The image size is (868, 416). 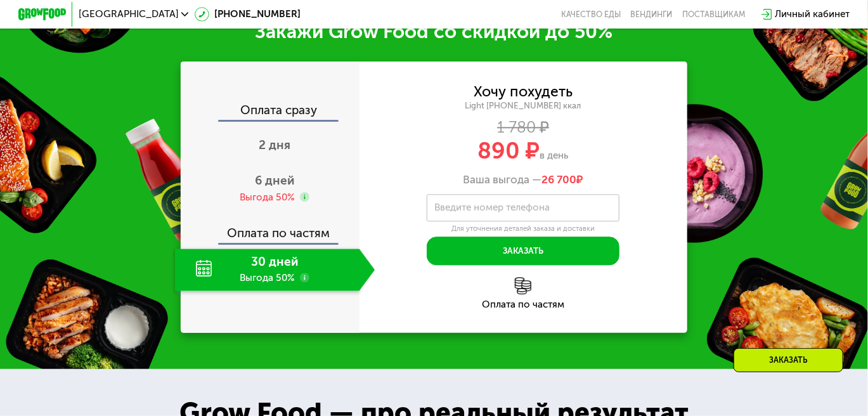 What do you see at coordinates (271, 112) in the screenshot?
I see `div: Оплата сразу` at bounding box center [271, 112].